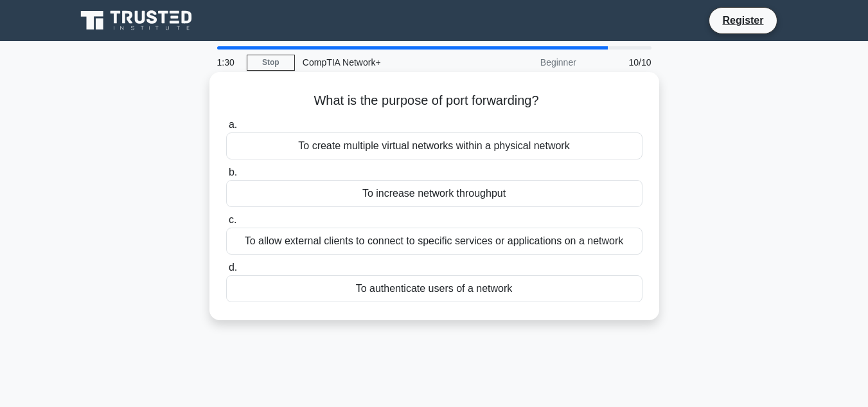 The height and width of the screenshot is (407, 868). Describe the element at coordinates (622, 62) in the screenshot. I see `div: 10/10` at that location.